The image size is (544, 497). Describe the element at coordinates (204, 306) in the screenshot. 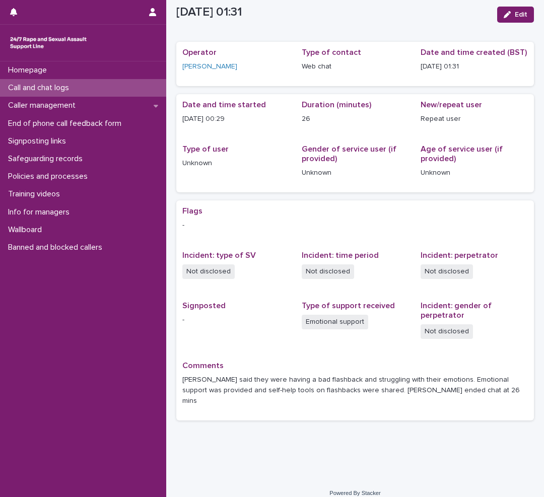

I see `span: Signposted` at that location.